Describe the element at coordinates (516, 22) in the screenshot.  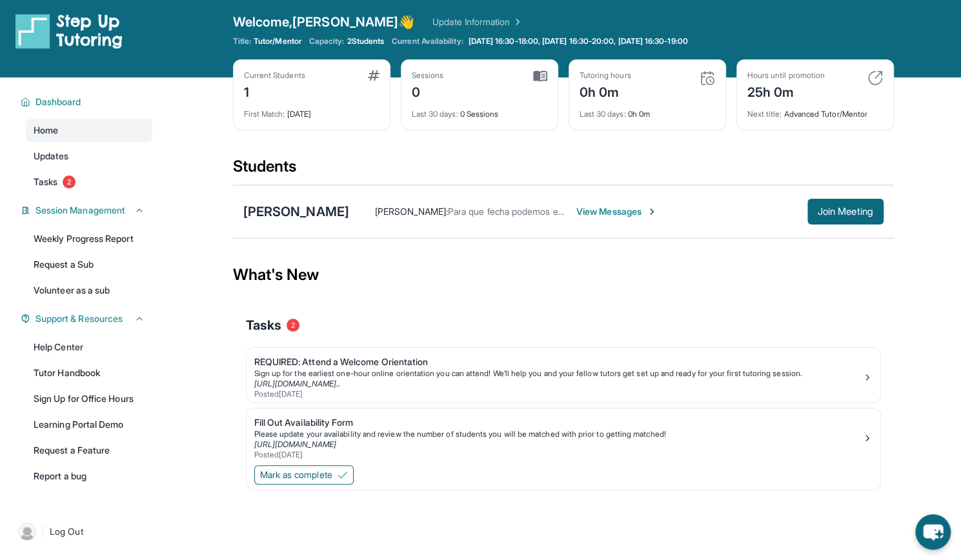
I see `img: Chevron Right` at that location.